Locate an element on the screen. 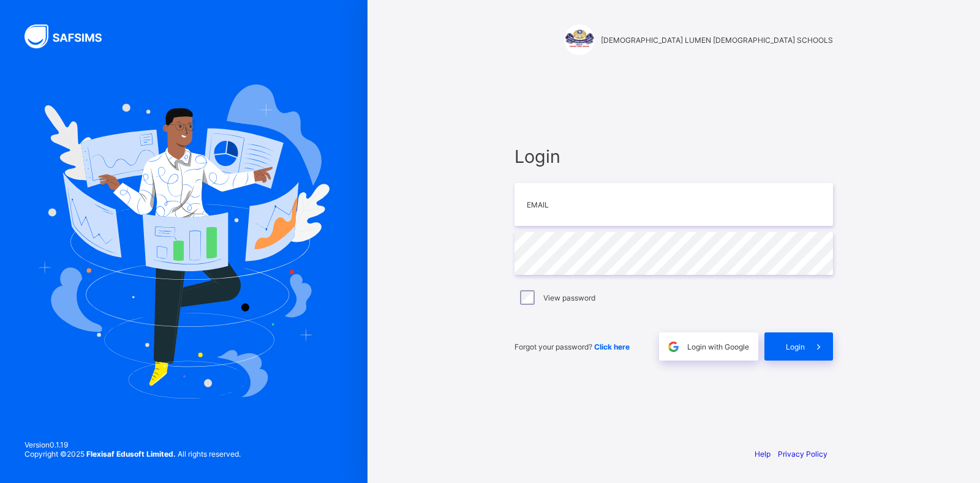 The image size is (980, 483). label: View password is located at coordinates (569, 297).